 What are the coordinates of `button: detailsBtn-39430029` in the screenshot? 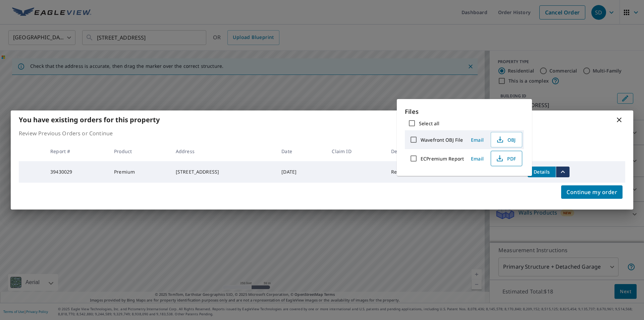 It's located at (542, 172).